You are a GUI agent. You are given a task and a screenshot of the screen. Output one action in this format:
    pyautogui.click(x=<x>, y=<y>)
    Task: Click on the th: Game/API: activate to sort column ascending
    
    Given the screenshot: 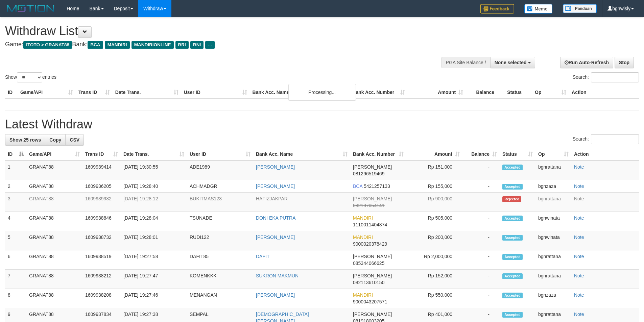 What is the action you would take?
    pyautogui.click(x=55, y=154)
    